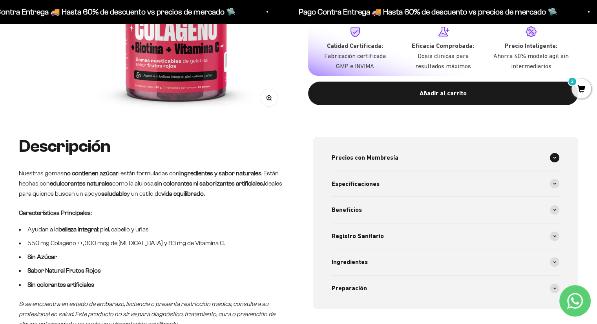 This screenshot has height=324, width=597. I want to click on p: Dosis clínicas para resultados máximos, so click(443, 61).